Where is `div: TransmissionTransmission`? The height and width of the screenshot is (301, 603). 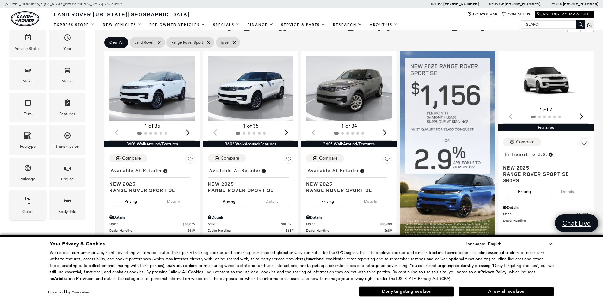 div: TransmissionTransmission is located at coordinates (67, 140).